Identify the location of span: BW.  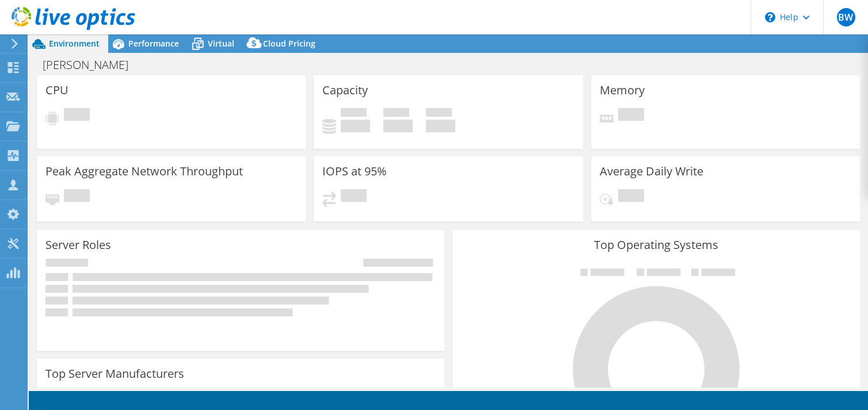
(846, 17).